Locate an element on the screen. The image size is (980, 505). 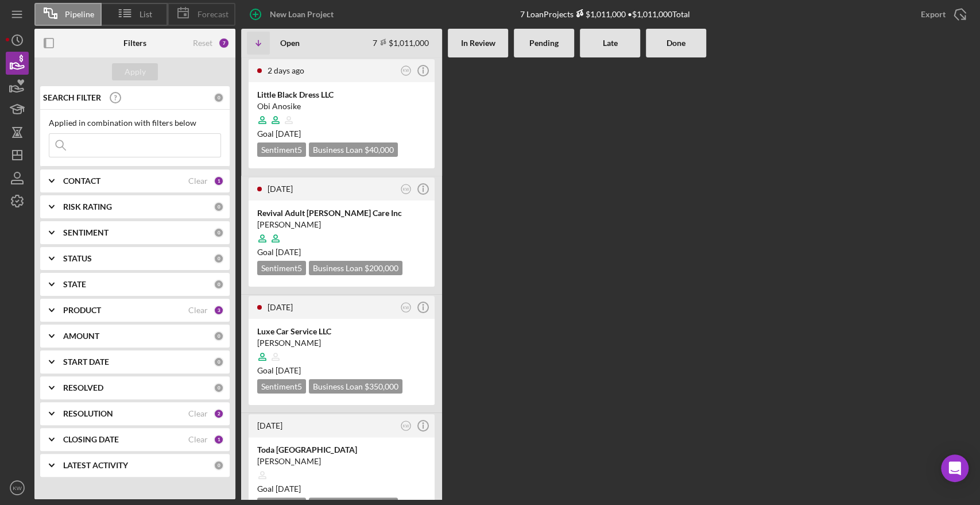
time: 2025-09-06 21:43 is located at coordinates (280, 188).